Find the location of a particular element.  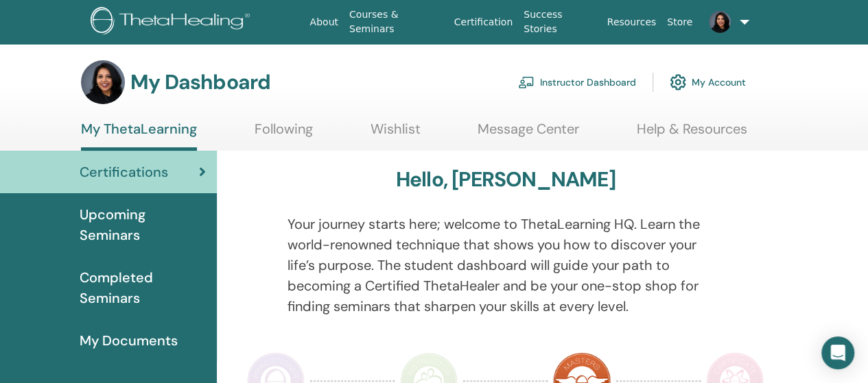

img: cog.svg is located at coordinates (678, 83).